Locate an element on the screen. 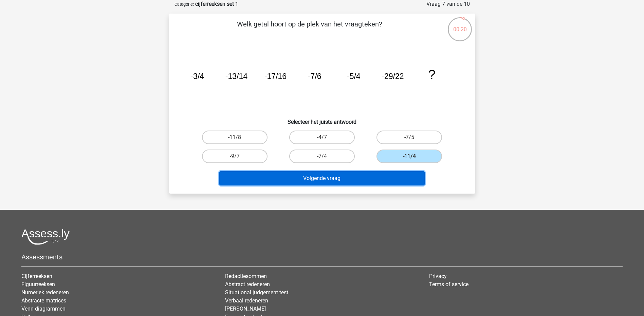 This screenshot has width=644, height=316. label: -11/4 is located at coordinates (409, 156).